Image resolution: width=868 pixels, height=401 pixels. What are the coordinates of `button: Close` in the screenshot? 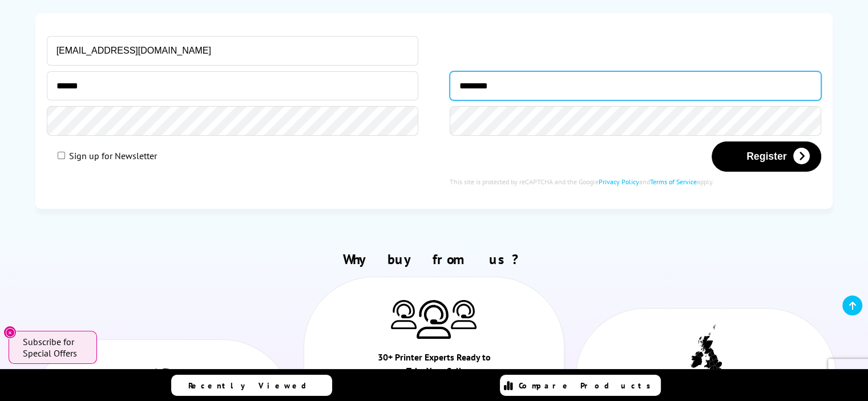 It's located at (10, 332).